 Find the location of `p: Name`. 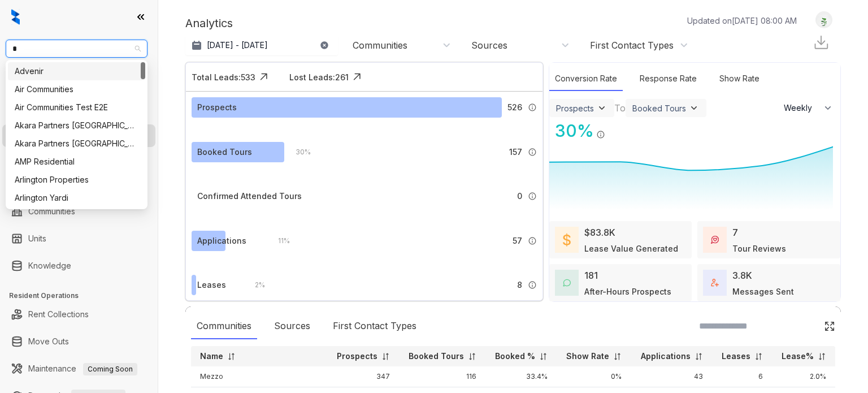

p: Name is located at coordinates (211, 356).